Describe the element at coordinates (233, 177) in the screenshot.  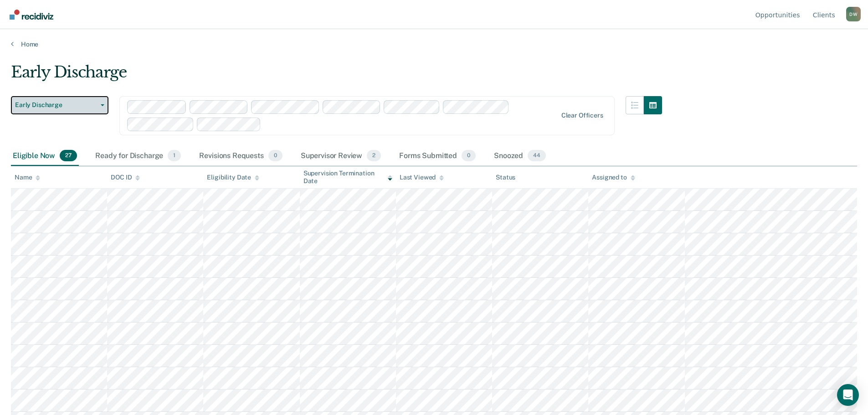
I see `div: Eligibility Date` at that location.